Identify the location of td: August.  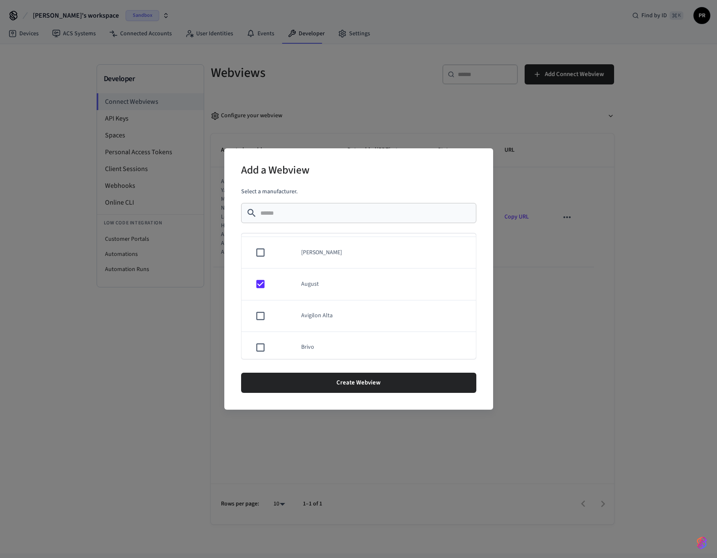
(383, 284).